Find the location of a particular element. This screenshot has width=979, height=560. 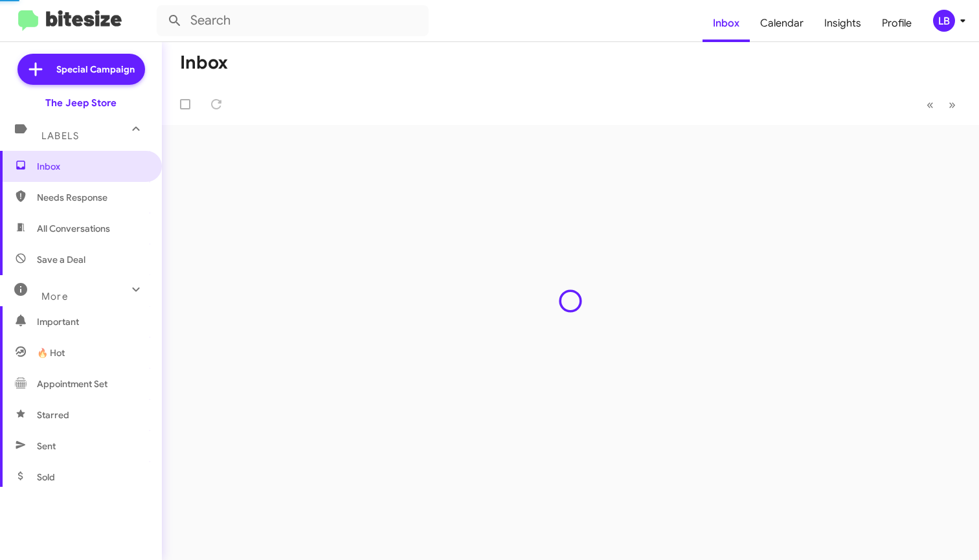

a: Calendar is located at coordinates (782, 23).